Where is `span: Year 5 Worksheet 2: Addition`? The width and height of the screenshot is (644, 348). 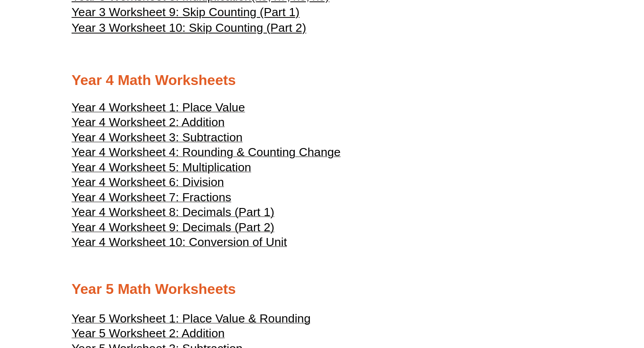
span: Year 5 Worksheet 2: Addition is located at coordinates (148, 333).